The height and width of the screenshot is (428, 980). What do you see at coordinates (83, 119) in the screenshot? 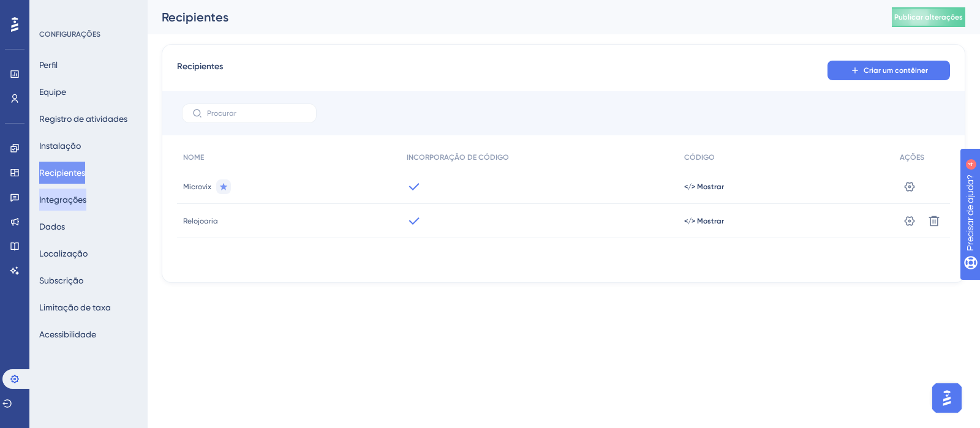
I see `font: Registro de atividades` at bounding box center [83, 119].